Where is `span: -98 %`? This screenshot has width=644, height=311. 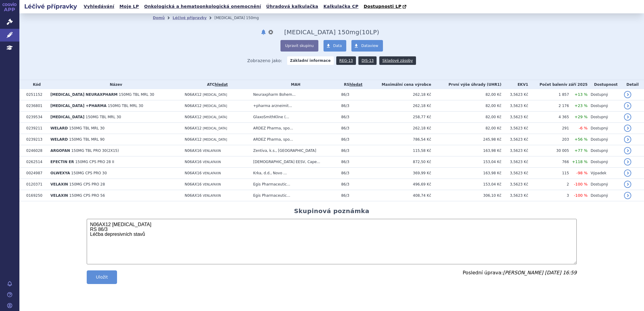
span: -98 % is located at coordinates (582, 173).